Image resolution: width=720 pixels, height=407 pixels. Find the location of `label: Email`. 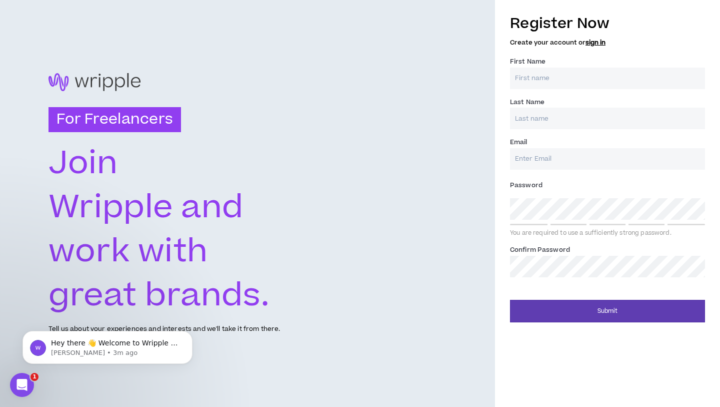

label: Email is located at coordinates (519, 142).